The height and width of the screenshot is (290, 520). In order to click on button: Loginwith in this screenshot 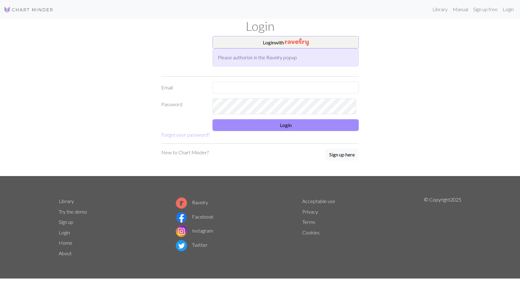, I will do `click(285, 42)`.